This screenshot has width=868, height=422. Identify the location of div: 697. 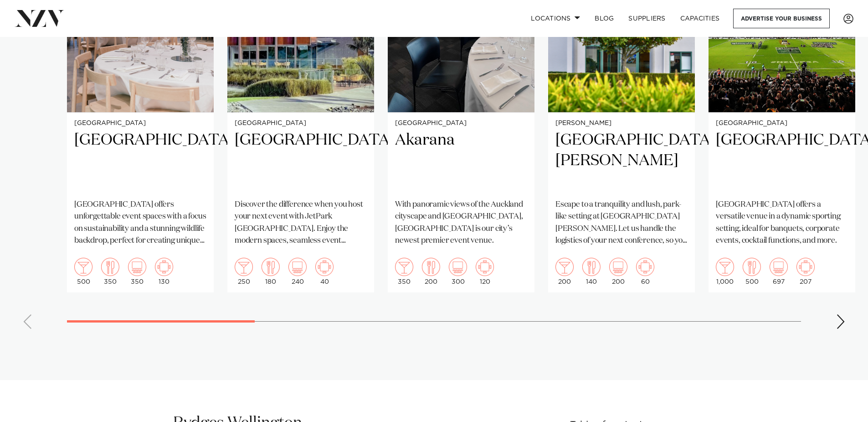
(779, 271).